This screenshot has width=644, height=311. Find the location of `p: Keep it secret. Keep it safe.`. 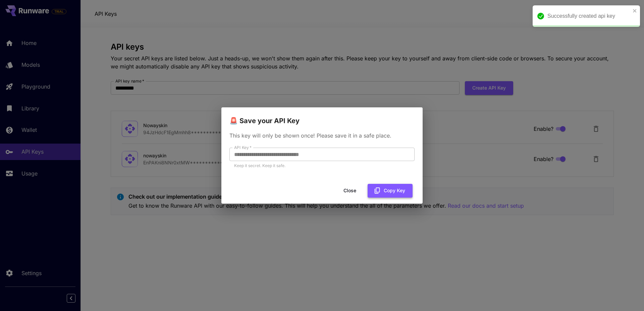

p: Keep it secret. Keep it safe. is located at coordinates (322, 165).